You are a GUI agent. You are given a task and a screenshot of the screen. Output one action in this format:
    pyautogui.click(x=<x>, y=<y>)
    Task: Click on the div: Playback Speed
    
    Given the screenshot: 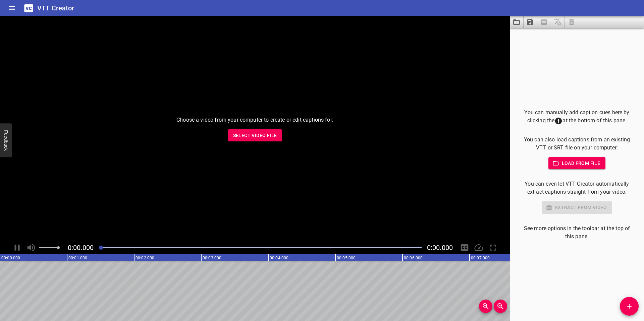 What is the action you would take?
    pyautogui.click(x=479, y=248)
    